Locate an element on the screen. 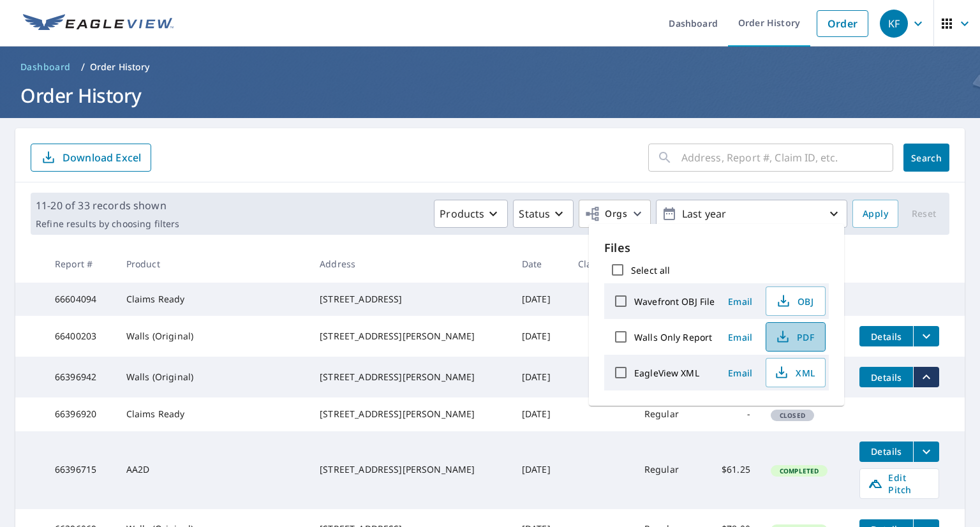  button: Status is located at coordinates (543, 214).